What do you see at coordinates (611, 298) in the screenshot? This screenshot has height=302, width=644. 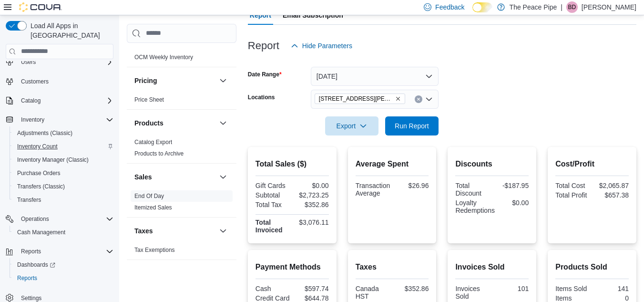 I see `div: 0` at bounding box center [611, 298].